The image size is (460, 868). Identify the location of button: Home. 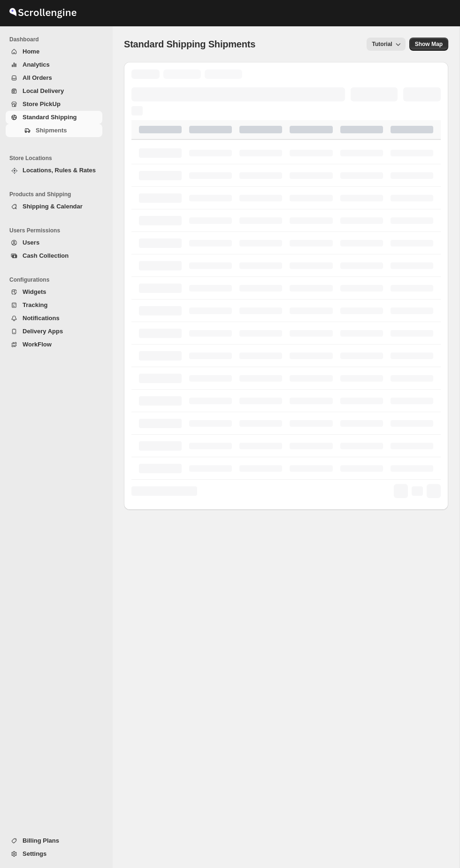
(54, 52).